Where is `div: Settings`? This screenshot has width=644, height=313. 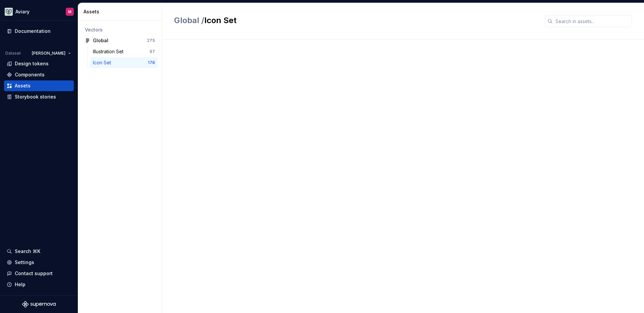 div: Settings is located at coordinates (25, 262).